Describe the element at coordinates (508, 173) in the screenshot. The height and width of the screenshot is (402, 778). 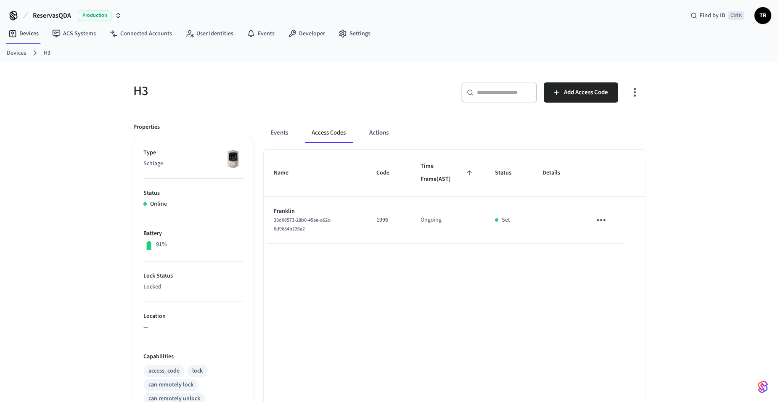
I see `span: Status` at that location.